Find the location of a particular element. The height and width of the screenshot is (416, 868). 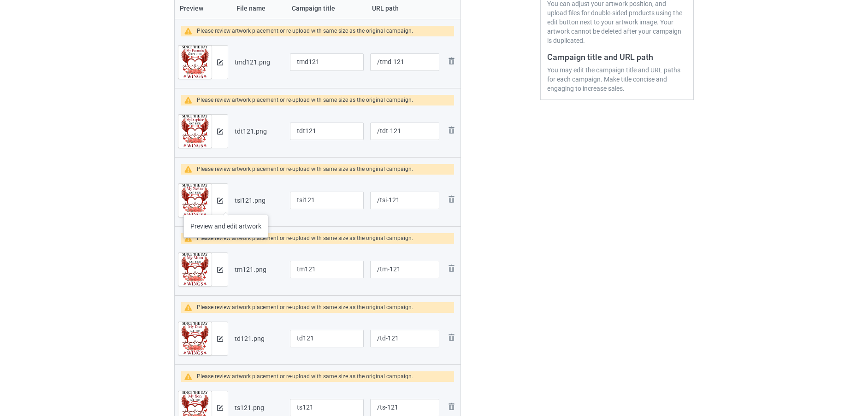

div: ts121.png is located at coordinates (259, 408).